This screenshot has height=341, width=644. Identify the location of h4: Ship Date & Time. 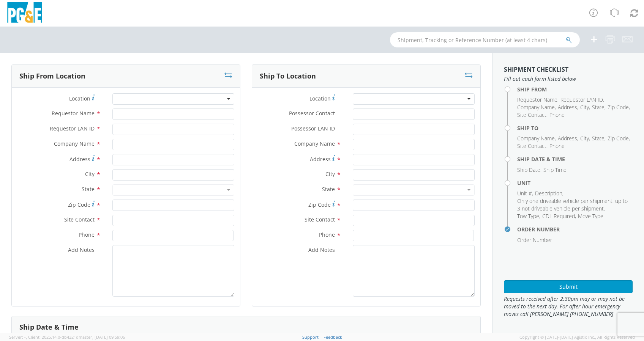
(574, 159).